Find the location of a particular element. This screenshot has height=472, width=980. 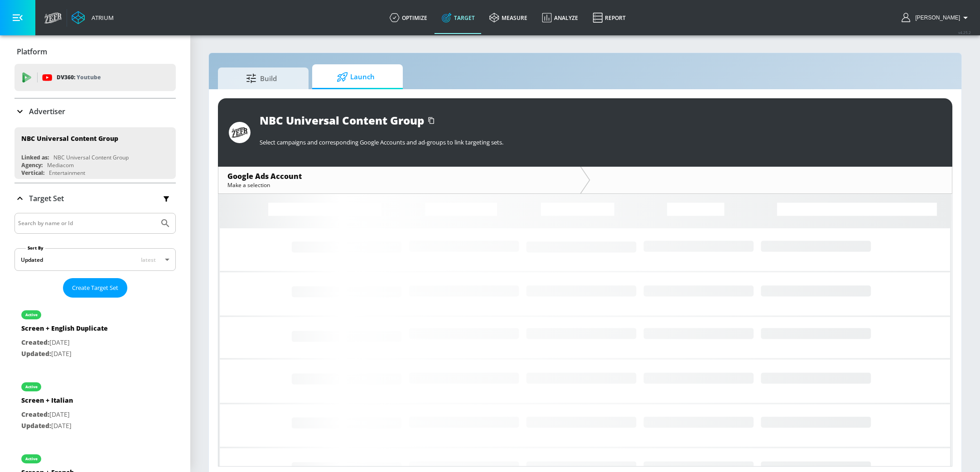

div: Target Set is located at coordinates (95, 199).